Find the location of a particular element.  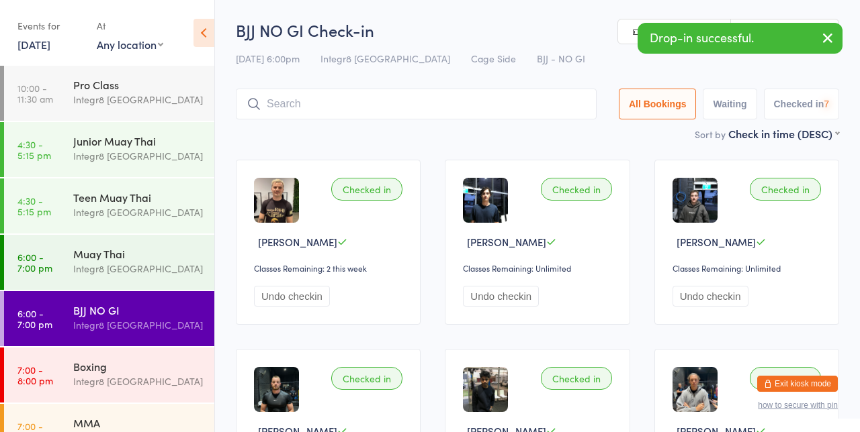

div: Events for is located at coordinates (50, 26).